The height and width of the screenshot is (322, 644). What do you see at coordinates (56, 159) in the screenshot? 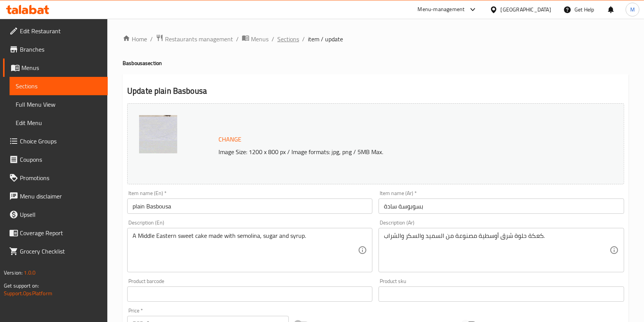
I see `a: Coupons` at bounding box center [56, 159].